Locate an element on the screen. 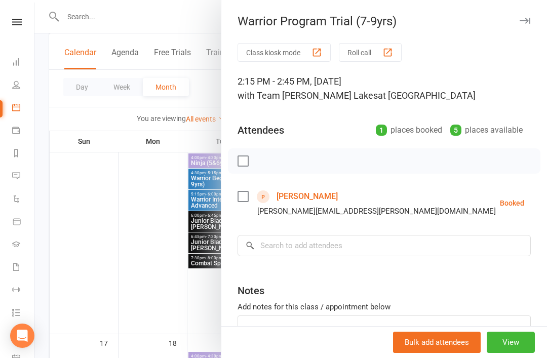 The width and height of the screenshot is (547, 358). div: Open Intercom Messenger is located at coordinates (22, 336).